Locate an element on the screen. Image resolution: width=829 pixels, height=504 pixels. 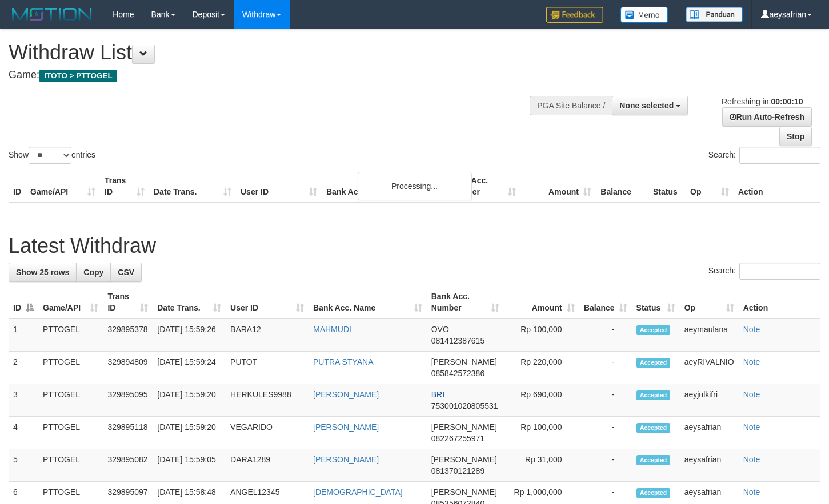
a: Run Auto-Refresh is located at coordinates (767, 117).